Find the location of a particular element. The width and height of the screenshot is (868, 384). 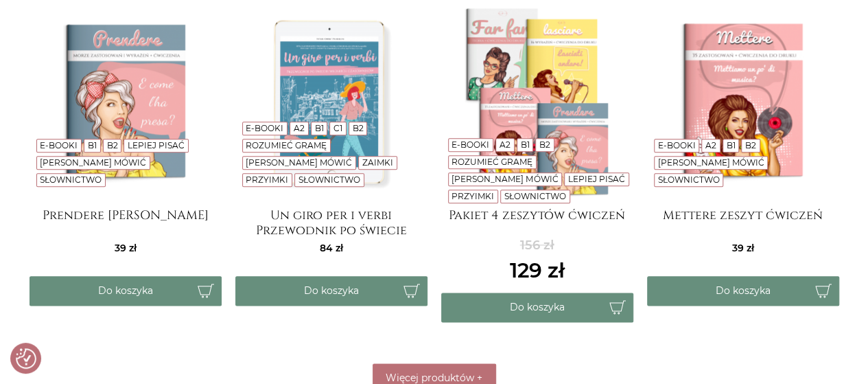

a: C1 is located at coordinates (338, 128).